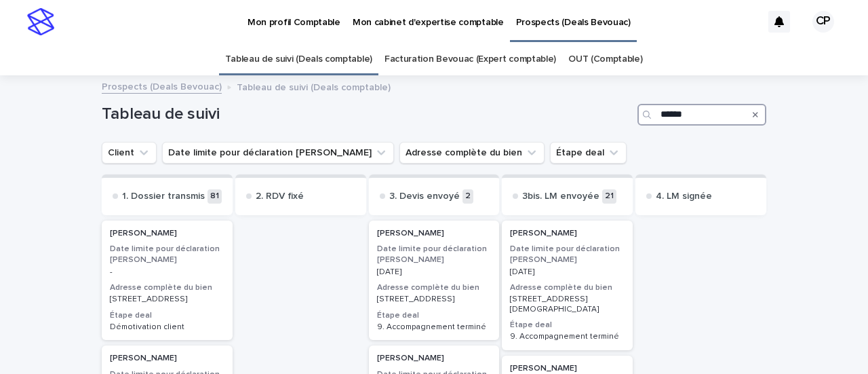 This screenshot has width=868, height=374. What do you see at coordinates (823, 22) in the screenshot?
I see `div: CP` at bounding box center [823, 22].